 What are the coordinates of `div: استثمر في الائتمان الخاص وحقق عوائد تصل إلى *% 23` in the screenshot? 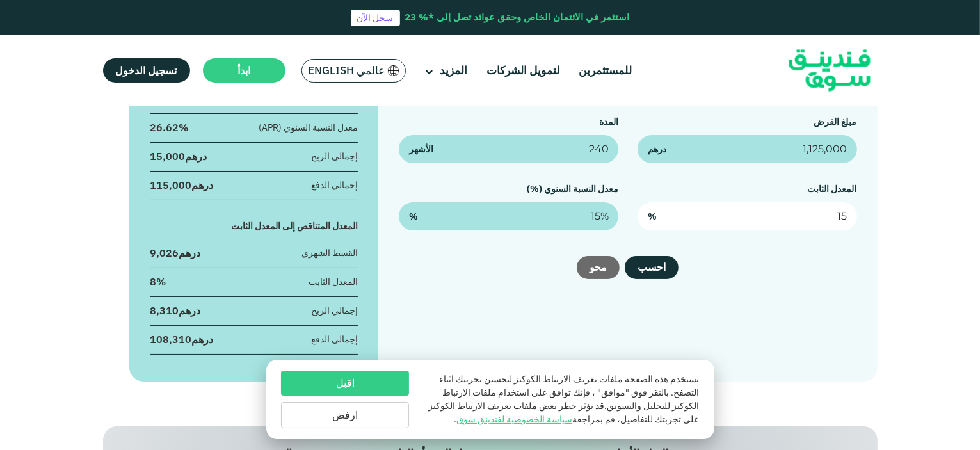 It's located at (517, 17).